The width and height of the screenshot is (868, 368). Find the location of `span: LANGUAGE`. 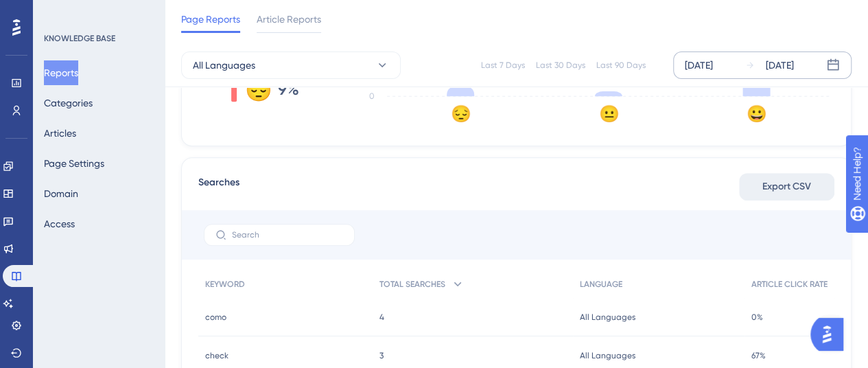

span: LANGUAGE is located at coordinates (601, 284).